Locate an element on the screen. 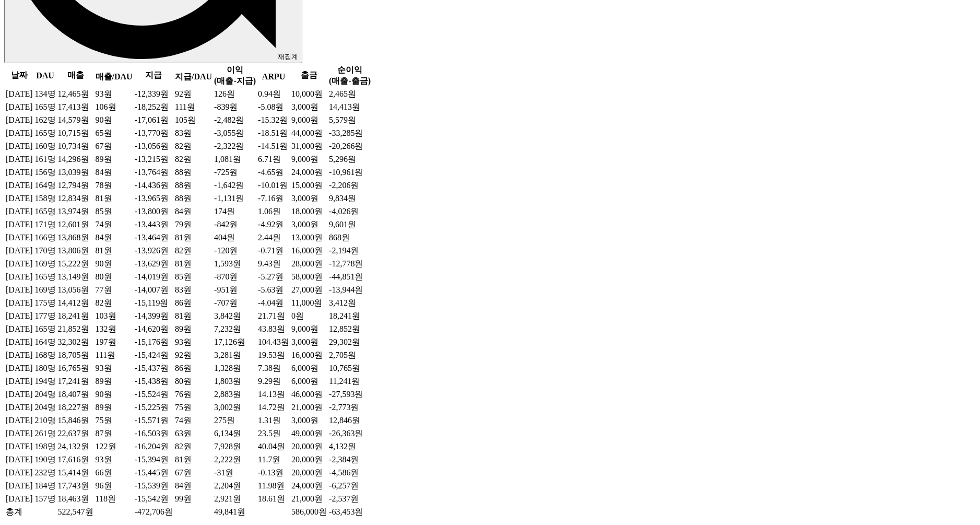  td: 6.71원 is located at coordinates (274, 159).